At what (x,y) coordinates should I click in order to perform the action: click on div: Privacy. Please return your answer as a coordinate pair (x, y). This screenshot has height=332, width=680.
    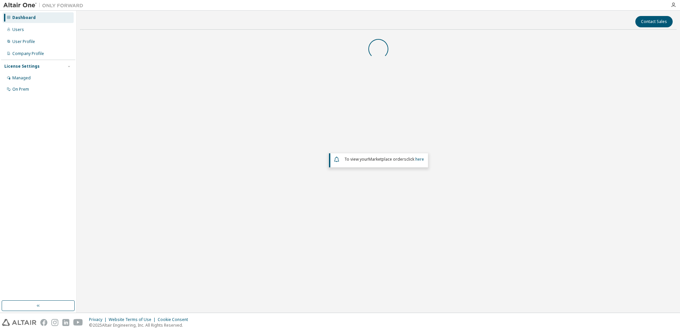
    Looking at the image, I should click on (99, 320).